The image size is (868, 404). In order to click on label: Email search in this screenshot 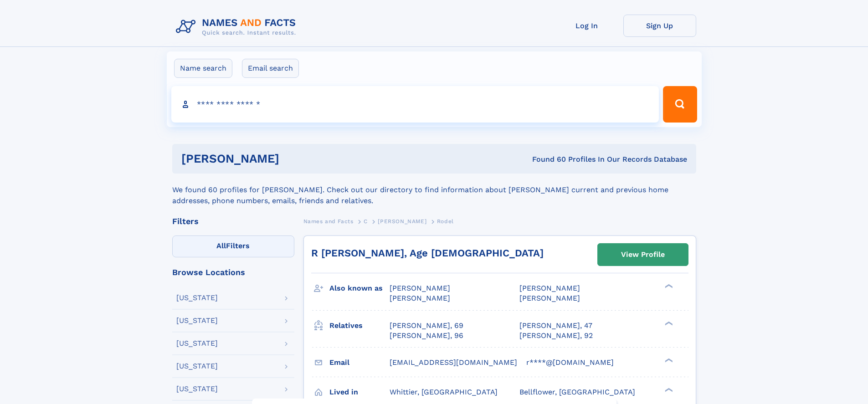, I will do `click(270, 68)`.